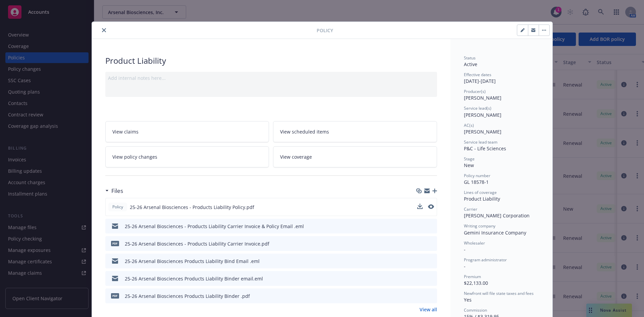 The width and height of the screenshot is (644, 317). I want to click on span: $22,133.00, so click(476, 283).